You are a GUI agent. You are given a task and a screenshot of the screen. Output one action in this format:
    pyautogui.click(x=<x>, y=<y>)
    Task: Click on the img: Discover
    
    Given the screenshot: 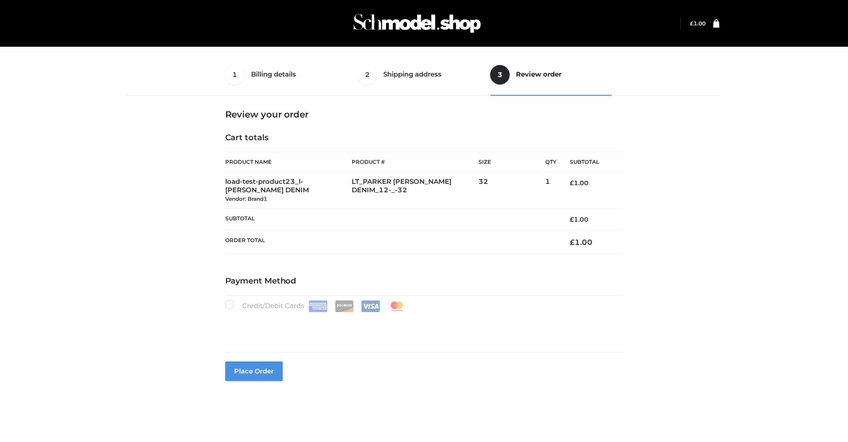 What is the action you would take?
    pyautogui.click(x=344, y=306)
    